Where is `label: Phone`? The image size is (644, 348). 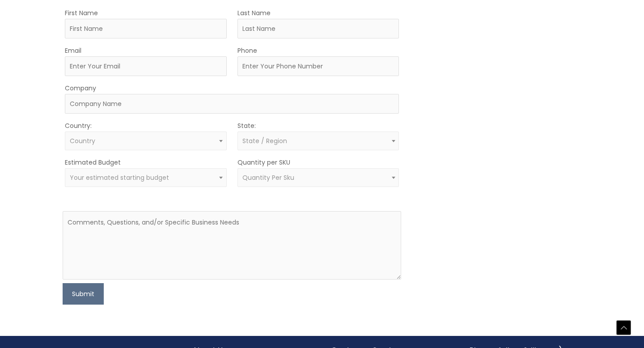
label: Phone is located at coordinates (248, 51).